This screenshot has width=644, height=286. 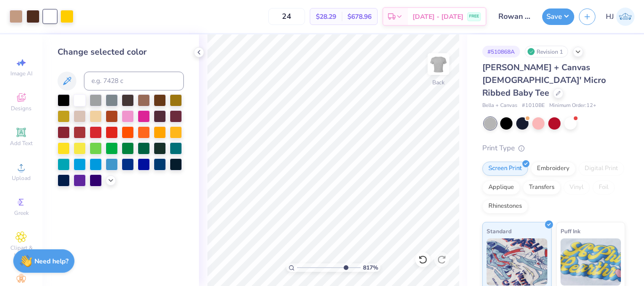 I want to click on span: Puff Ink, so click(x=571, y=231).